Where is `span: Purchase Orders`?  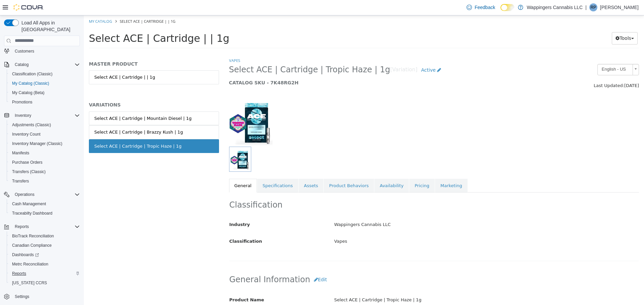
span: Purchase Orders is located at coordinates (27, 163).